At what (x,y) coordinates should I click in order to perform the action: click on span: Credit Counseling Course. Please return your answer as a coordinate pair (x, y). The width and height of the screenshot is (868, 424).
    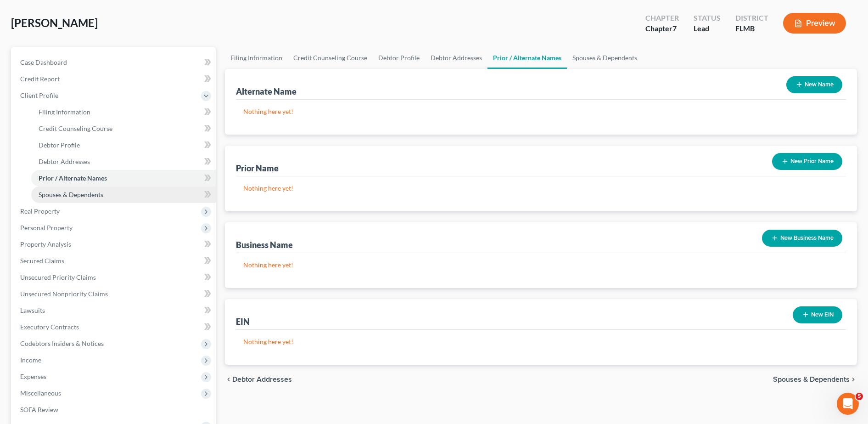
    Looking at the image, I should click on (75, 128).